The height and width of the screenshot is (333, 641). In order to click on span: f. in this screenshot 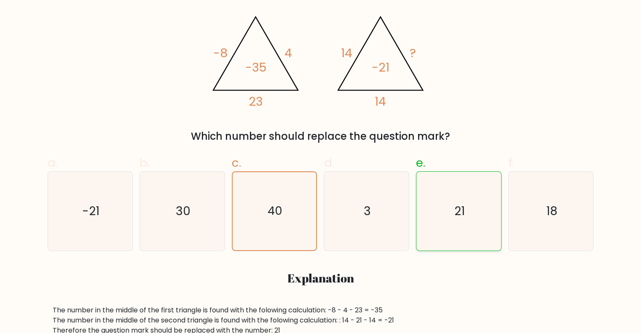, I will do `click(511, 163)`.